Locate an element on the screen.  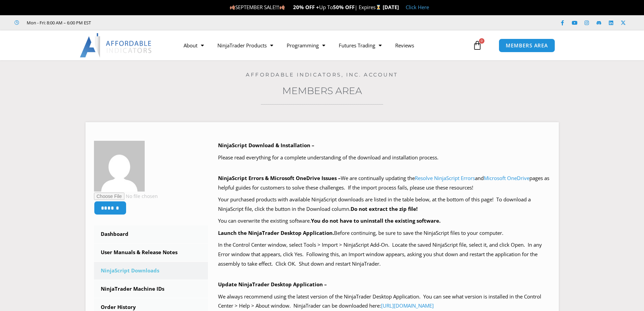
span: SEPTEMBER SALE!!! Up To | Expires is located at coordinates (306, 7).